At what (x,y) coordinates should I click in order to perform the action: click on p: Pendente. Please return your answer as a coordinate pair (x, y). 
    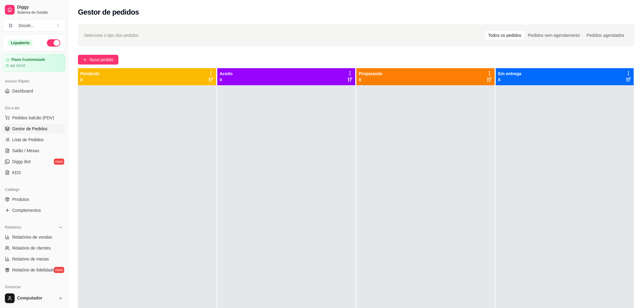
    Looking at the image, I should click on (90, 74).